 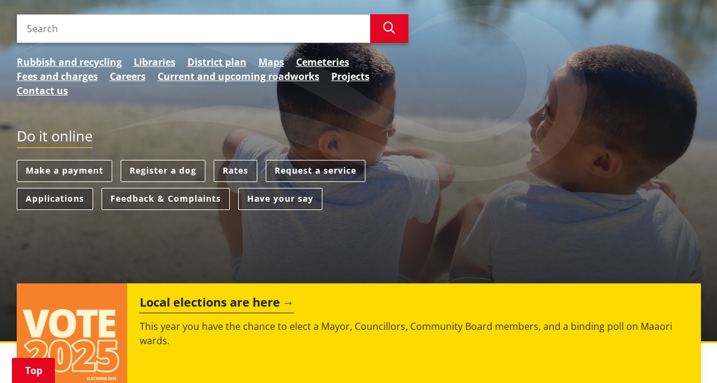 What do you see at coordinates (414, 334) in the screenshot?
I see `p: This year you have the chance to elect a Mayor, Councillors, Community Board members, and a bindi...` at bounding box center [414, 334].